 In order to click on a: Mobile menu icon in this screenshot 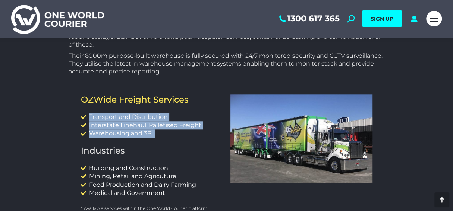, I will do `click(434, 19)`.